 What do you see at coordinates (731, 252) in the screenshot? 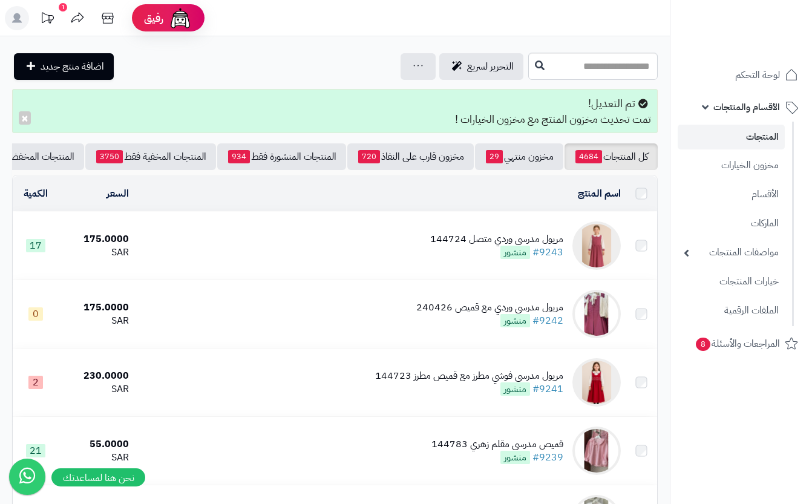
I see `a: مواصفات المنتجات` at bounding box center [731, 252].